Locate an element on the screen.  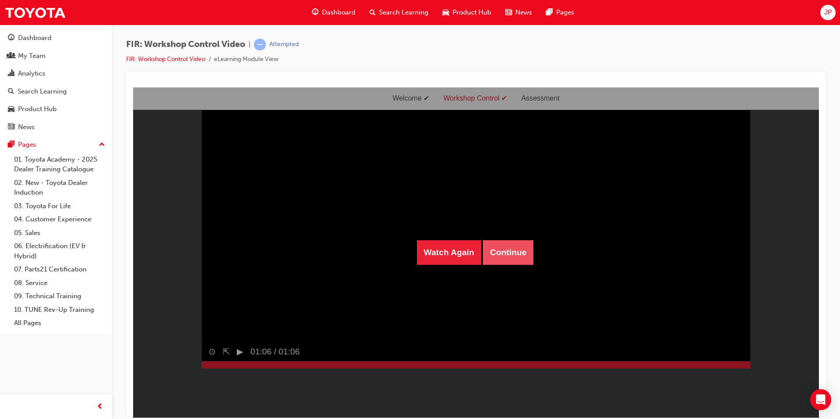
a: 01. Toyota Academy - 2025 Dealer Training Catalogue is located at coordinates (59, 164).